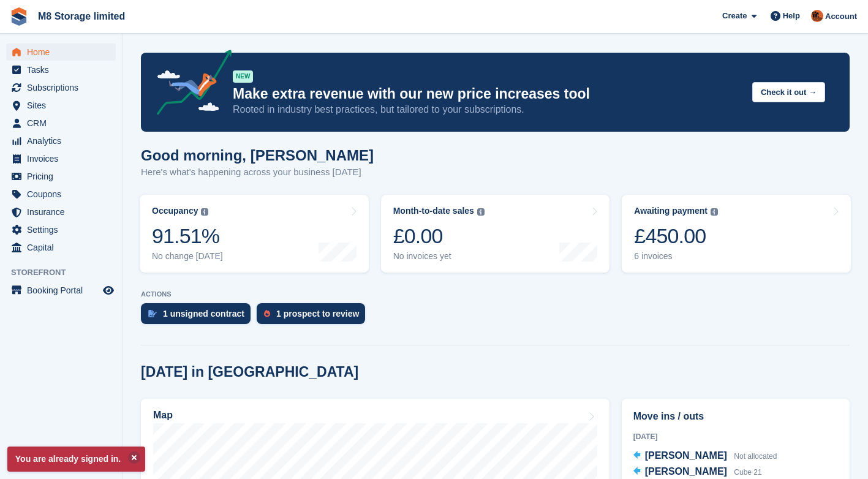 The height and width of the screenshot is (479, 868). What do you see at coordinates (736, 233) in the screenshot?
I see `a: Awaiting payment £450.00 6 invoices` at bounding box center [736, 233].